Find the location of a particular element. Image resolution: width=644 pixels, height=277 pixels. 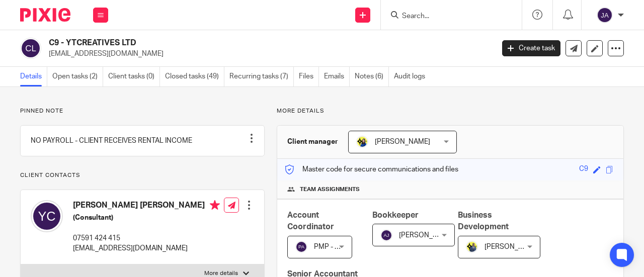

p: Master code for secure communications and files is located at coordinates (372, 169).